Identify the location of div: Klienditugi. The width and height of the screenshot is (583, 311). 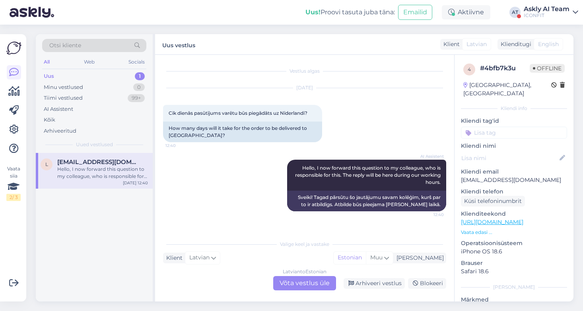
(514, 44).